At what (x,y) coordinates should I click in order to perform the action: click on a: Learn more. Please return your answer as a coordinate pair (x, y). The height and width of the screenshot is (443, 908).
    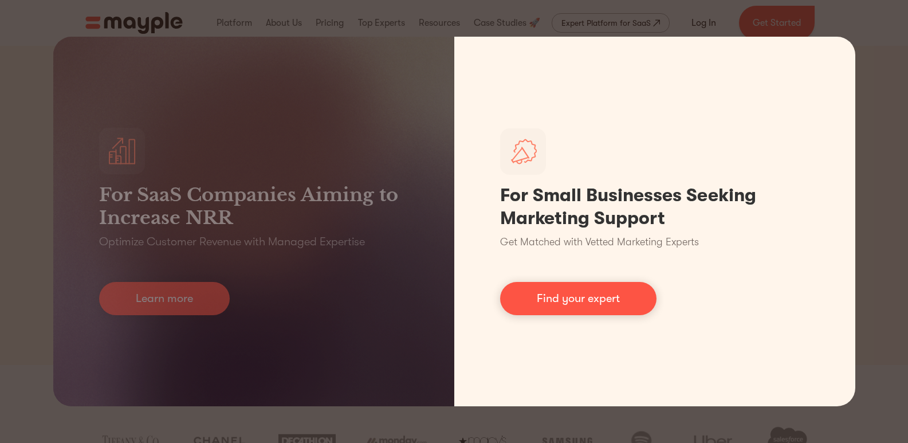
    Looking at the image, I should click on (164, 299).